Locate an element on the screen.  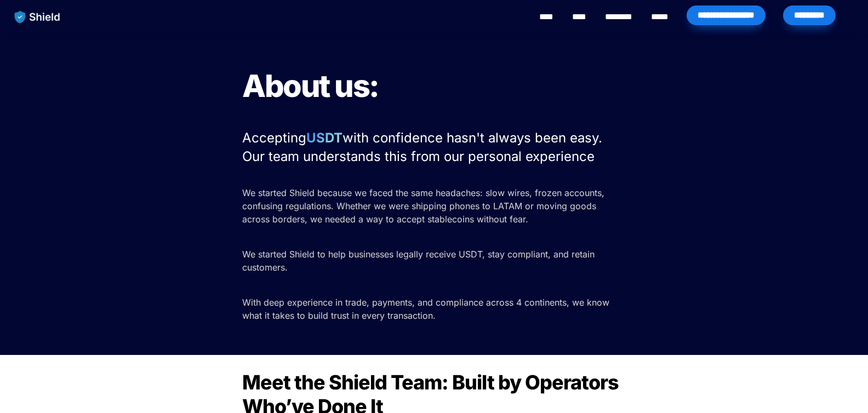
img: website logo is located at coordinates (37, 17).